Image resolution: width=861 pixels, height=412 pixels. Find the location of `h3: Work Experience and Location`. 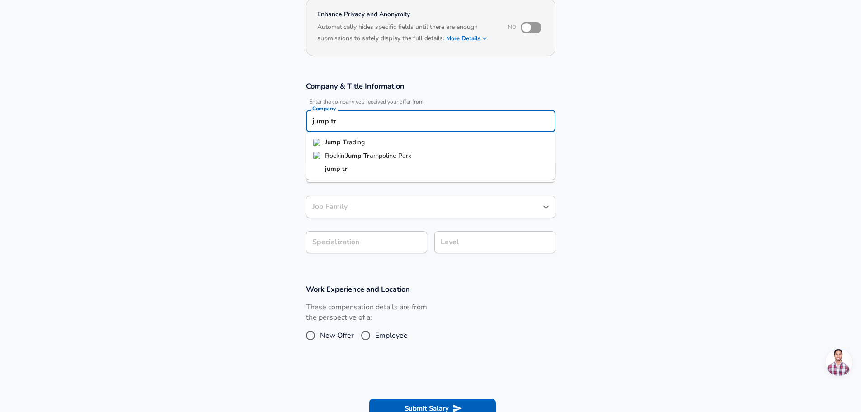

h3: Work Experience and Location is located at coordinates (431, 289).